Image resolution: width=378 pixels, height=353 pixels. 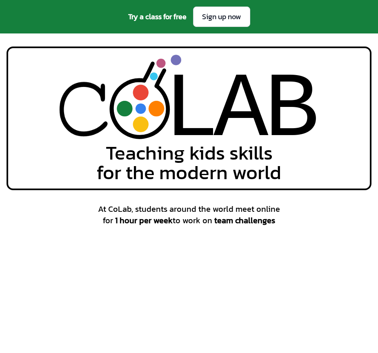 I want to click on div: A, so click(x=241, y=111).